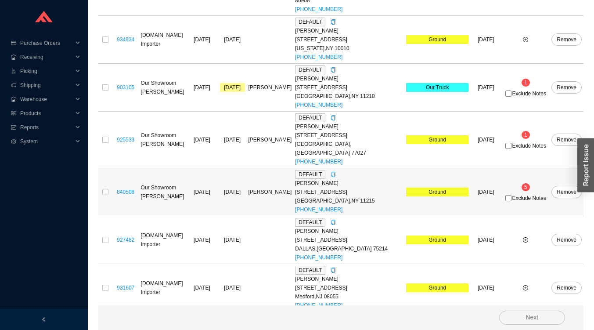 The image size is (594, 330). What do you see at coordinates (47, 113) in the screenshot?
I see `span: Products` at bounding box center [47, 113].